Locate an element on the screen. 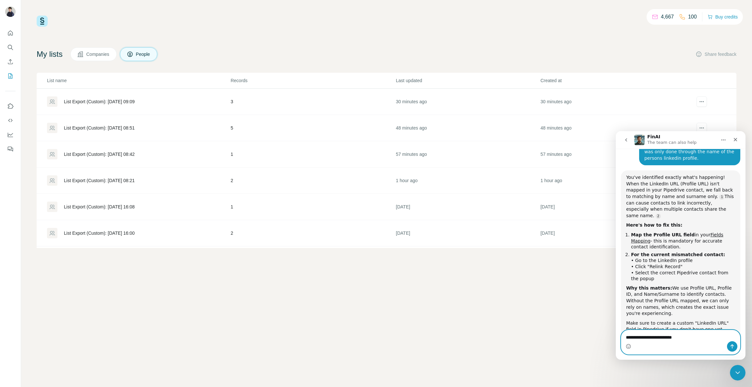  p: List name is located at coordinates (138, 80).